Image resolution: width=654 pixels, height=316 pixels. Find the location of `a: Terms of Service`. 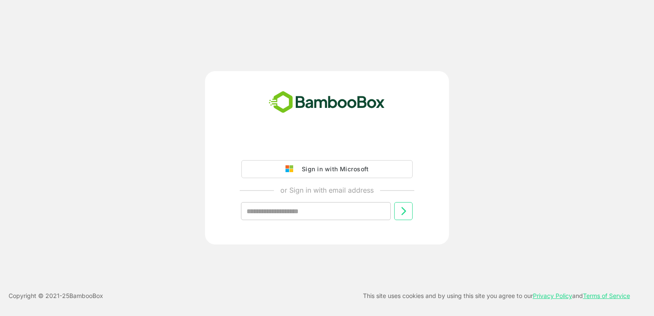

a: Terms of Service is located at coordinates (606, 295).